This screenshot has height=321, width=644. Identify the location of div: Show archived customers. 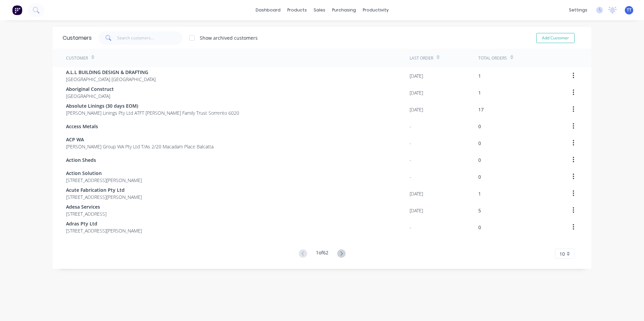
(229, 38).